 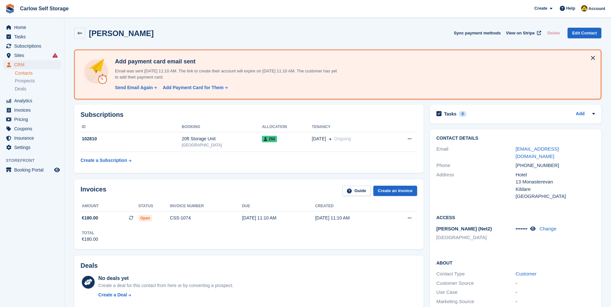 What do you see at coordinates (90, 218) in the screenshot?
I see `span: €180.00` at bounding box center [90, 218].